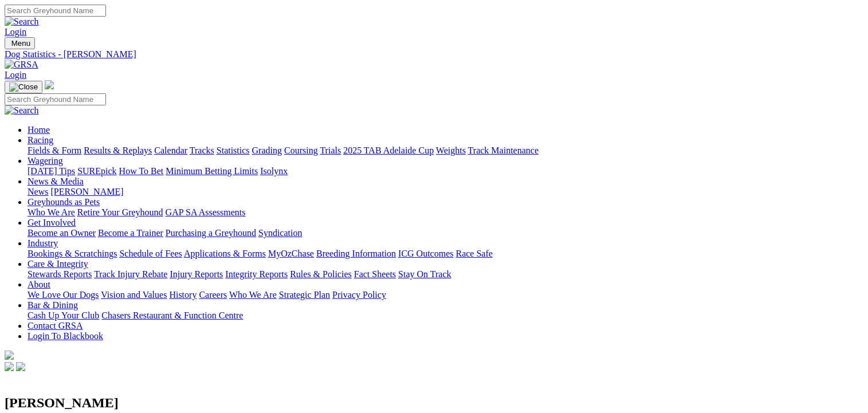 This screenshot has height=413, width=868. Describe the element at coordinates (356, 253) in the screenshot. I see `a: Breeding Information` at that location.